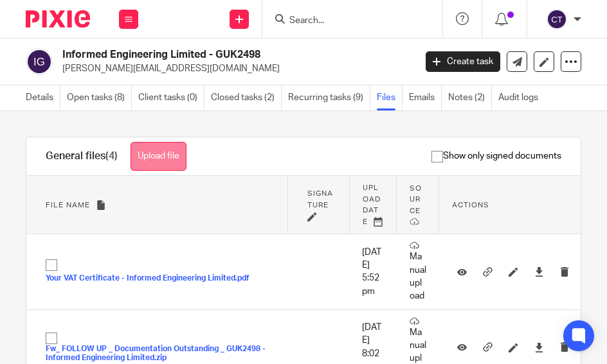 The image size is (607, 364). What do you see at coordinates (58, 18) in the screenshot?
I see `img: Pixie` at bounding box center [58, 18].